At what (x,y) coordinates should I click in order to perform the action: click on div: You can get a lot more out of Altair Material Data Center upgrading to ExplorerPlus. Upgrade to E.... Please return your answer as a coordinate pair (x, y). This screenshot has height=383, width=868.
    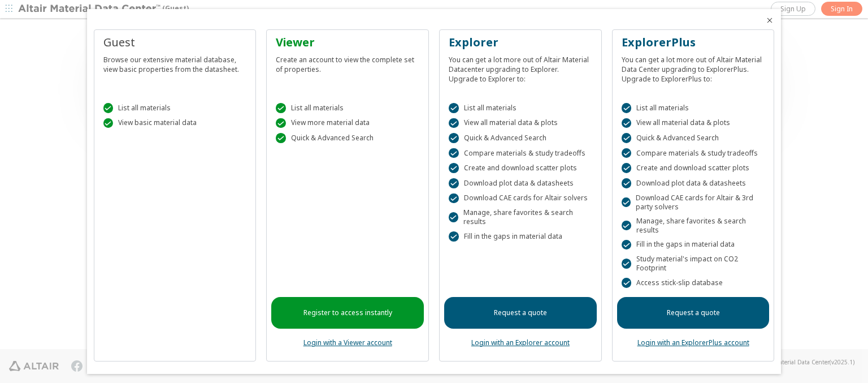
    Looking at the image, I should click on (693, 67).